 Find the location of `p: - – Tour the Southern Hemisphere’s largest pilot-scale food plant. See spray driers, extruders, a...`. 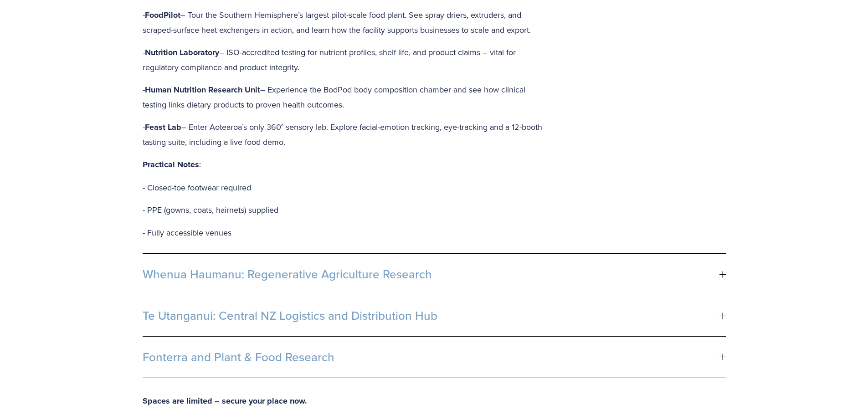

p: - – Tour the Southern Hemisphere’s largest pilot-scale food plant. See spray driers, extruders, a... is located at coordinates (347, 22).